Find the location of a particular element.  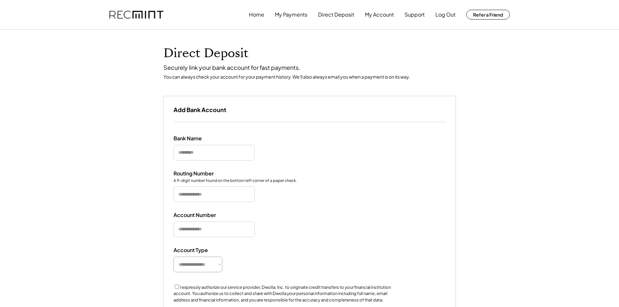

div: Account Number is located at coordinates (206, 215).